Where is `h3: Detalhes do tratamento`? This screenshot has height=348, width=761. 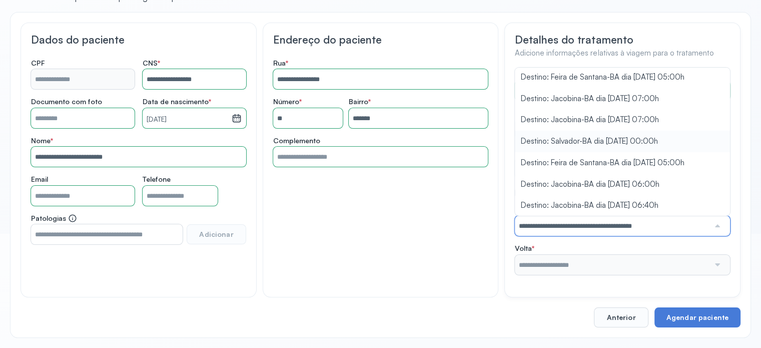
h3: Detalhes do tratamento is located at coordinates (623, 40).